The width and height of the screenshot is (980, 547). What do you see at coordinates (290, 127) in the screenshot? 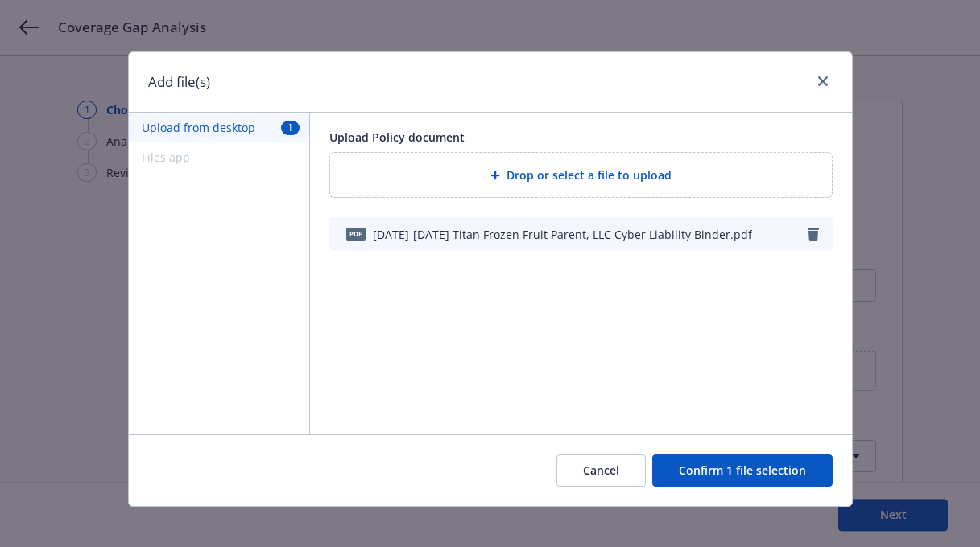
I see `span: 1` at bounding box center [290, 127].